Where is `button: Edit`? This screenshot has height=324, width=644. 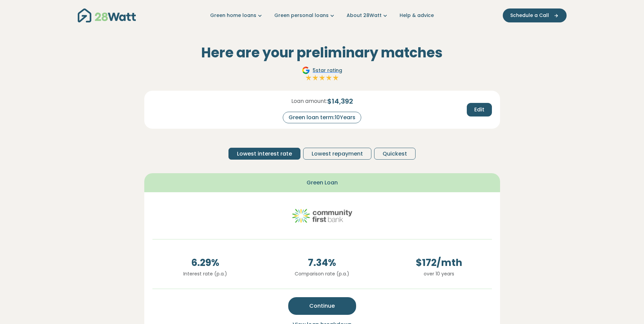
button: Edit is located at coordinates (479, 110).